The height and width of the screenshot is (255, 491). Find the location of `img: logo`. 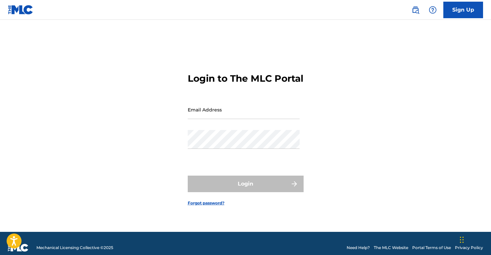

img: logo is located at coordinates (18, 248).